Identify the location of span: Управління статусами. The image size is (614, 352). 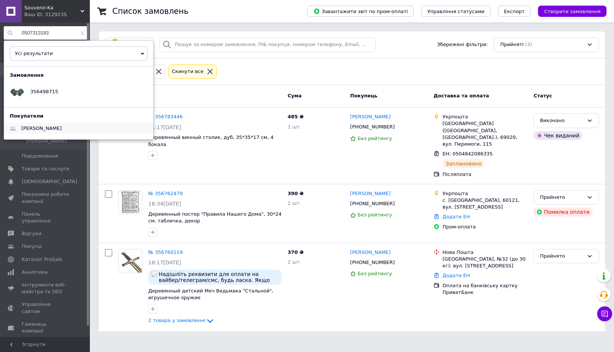
(456, 11).